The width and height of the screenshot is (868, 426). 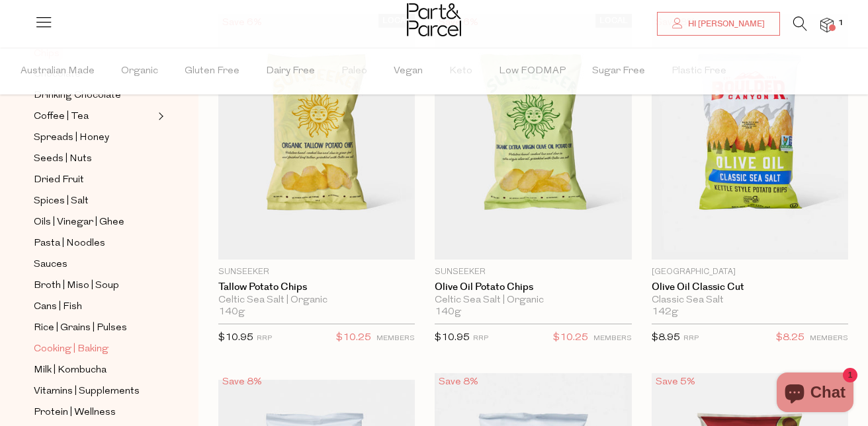 What do you see at coordinates (57, 307) in the screenshot?
I see `span: Cans | Fish` at bounding box center [57, 307].